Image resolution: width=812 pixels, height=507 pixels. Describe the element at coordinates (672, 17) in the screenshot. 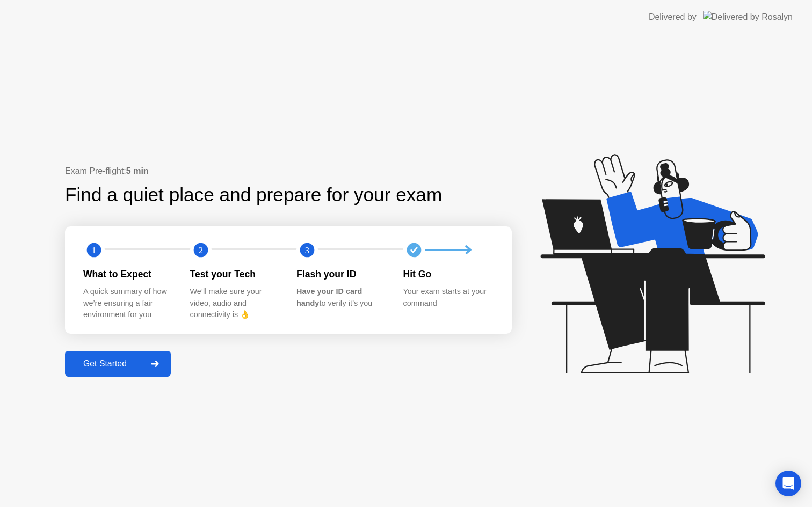

I see `div: Delivered by` at that location.